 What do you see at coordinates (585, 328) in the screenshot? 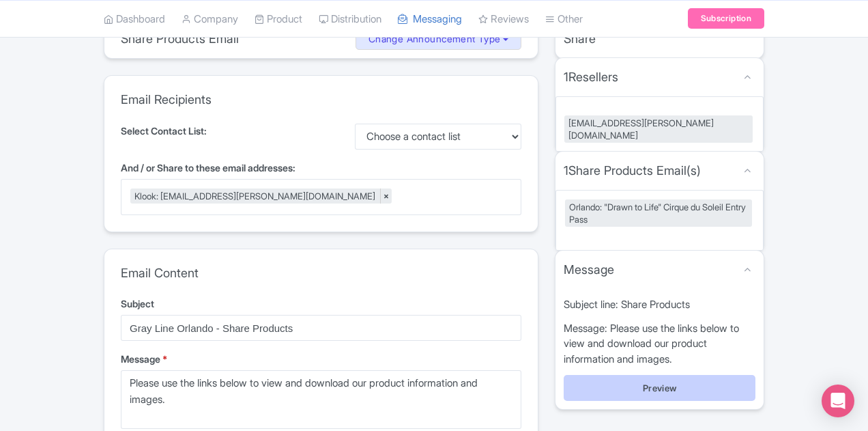
I see `span: Message:` at bounding box center [585, 328].